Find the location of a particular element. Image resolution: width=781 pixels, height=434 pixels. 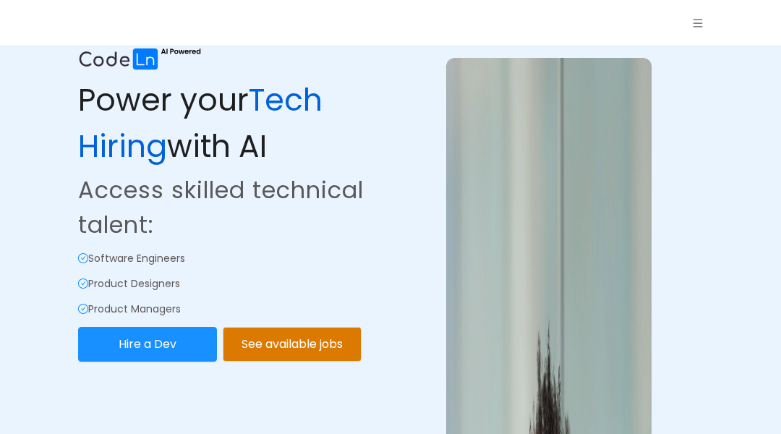

p: Power your with AI is located at coordinates (233, 123).